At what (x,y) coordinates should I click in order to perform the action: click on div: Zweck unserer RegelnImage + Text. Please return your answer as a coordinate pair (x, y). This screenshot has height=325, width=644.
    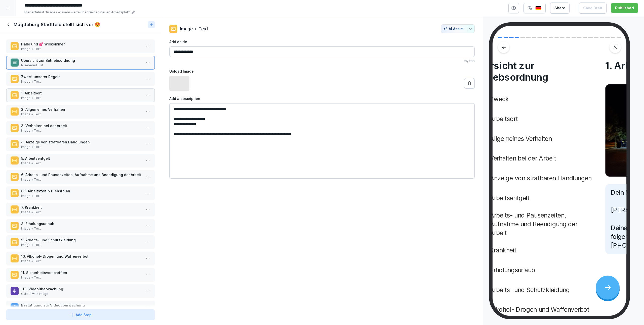
    Looking at the image, I should click on (81, 79).